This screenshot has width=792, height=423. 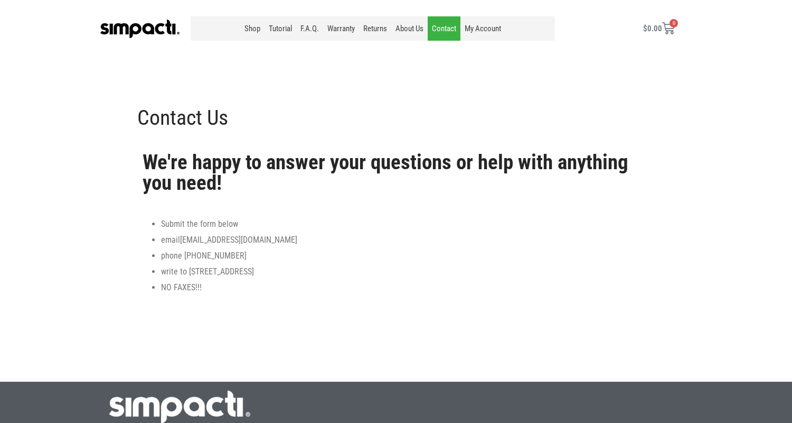 I want to click on a: My Account, so click(x=483, y=29).